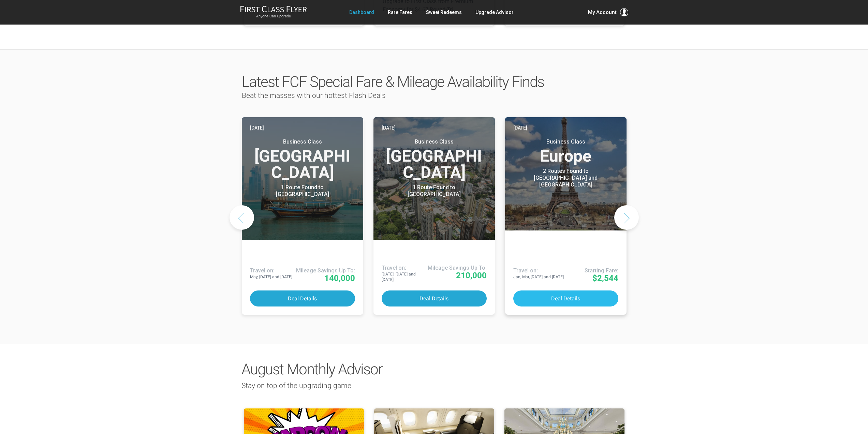 Image resolution: width=868 pixels, height=434 pixels. Describe the element at coordinates (495, 12) in the screenshot. I see `a: Upgrade Advisor` at that location.